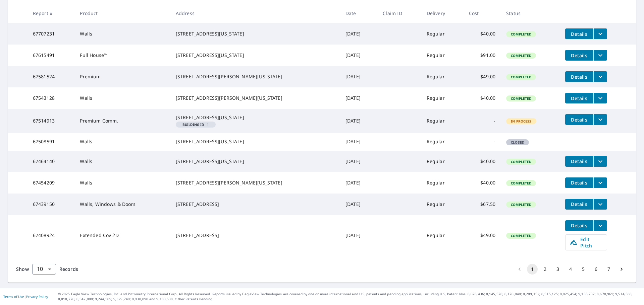  I want to click on button: filesDropdownBtn-67581524, so click(600, 77).